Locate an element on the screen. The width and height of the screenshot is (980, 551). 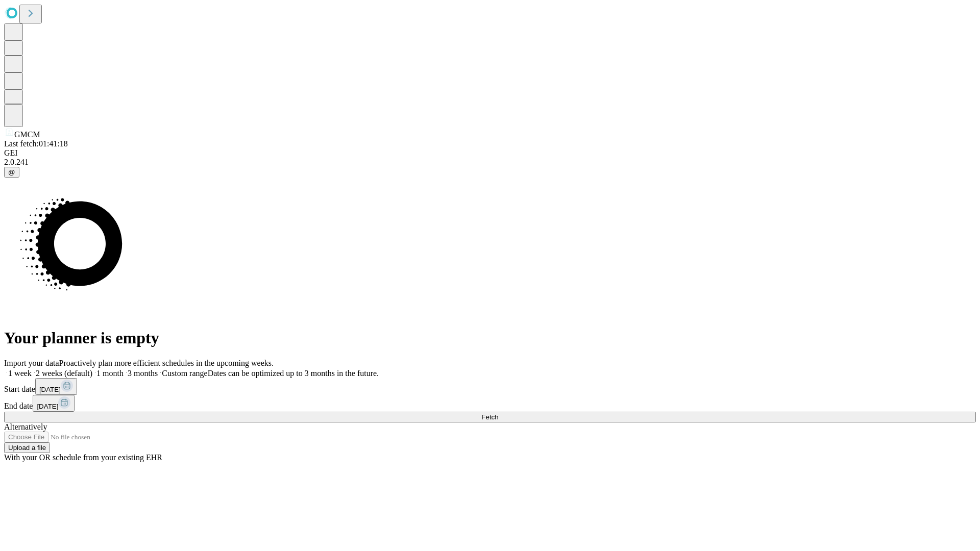
span: Dates can be optimized up to 3 months in the future. is located at coordinates (293, 373).